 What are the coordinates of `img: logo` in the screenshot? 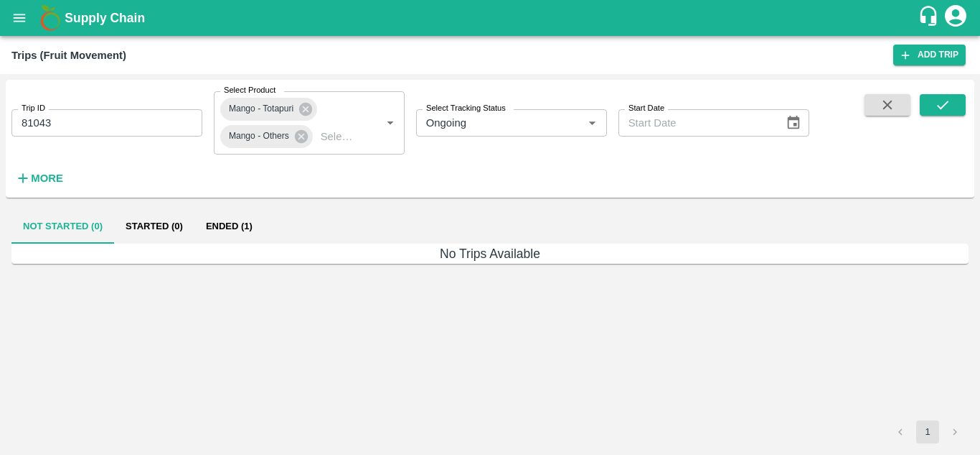 It's located at (50, 18).